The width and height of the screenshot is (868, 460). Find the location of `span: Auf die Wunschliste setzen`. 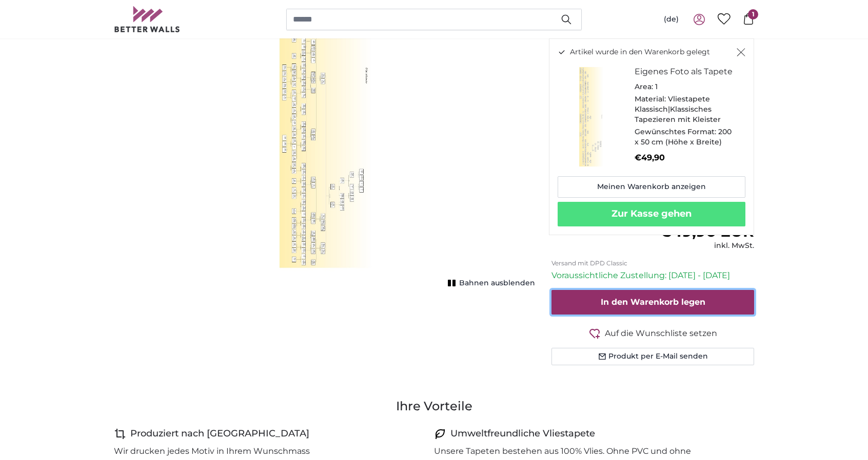

span: Auf die Wunschliste setzen is located at coordinates (660, 333).